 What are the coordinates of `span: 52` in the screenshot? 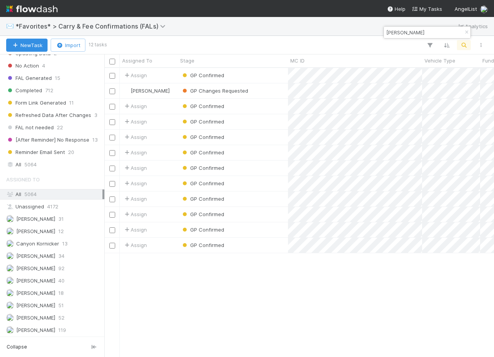 It's located at (61, 318).